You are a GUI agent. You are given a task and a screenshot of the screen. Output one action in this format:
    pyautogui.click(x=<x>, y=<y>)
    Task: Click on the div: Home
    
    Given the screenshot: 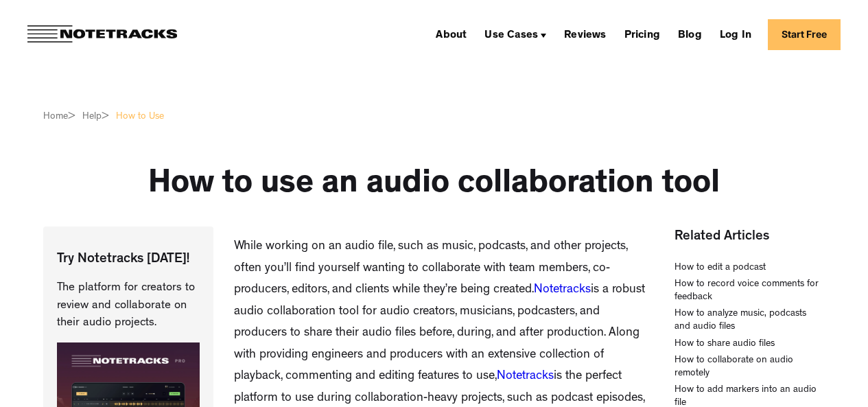 What is the action you would take?
    pyautogui.click(x=56, y=117)
    